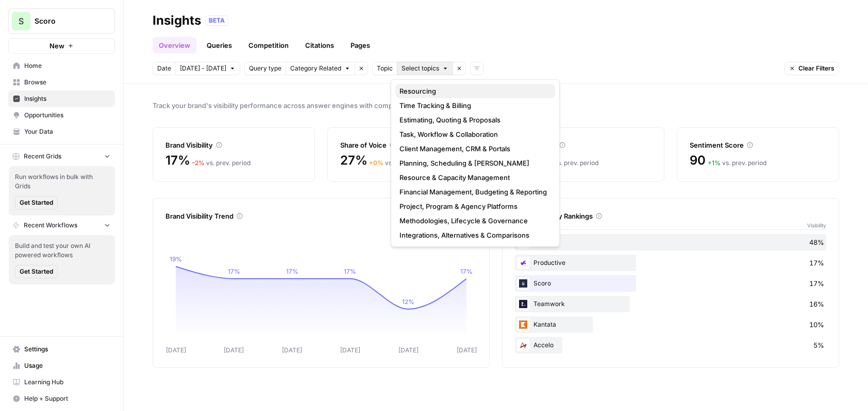  What do you see at coordinates (671, 263) in the screenshot?
I see `div: Productive` at bounding box center [671, 263].